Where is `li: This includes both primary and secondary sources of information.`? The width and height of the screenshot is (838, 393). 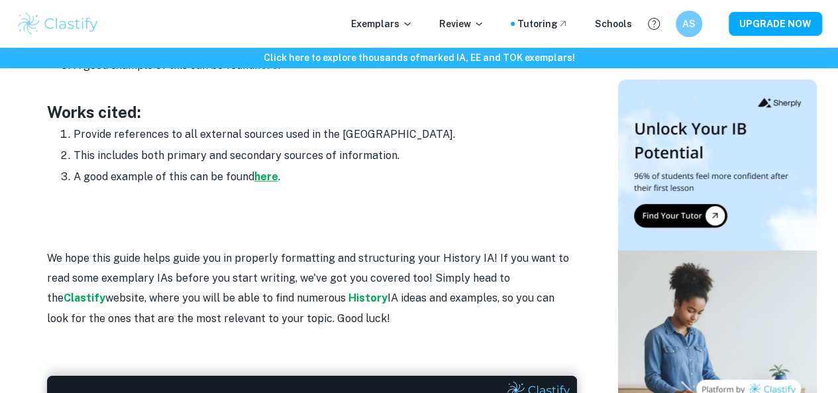
li: This includes both primary and secondary sources of information. is located at coordinates (325, 156).